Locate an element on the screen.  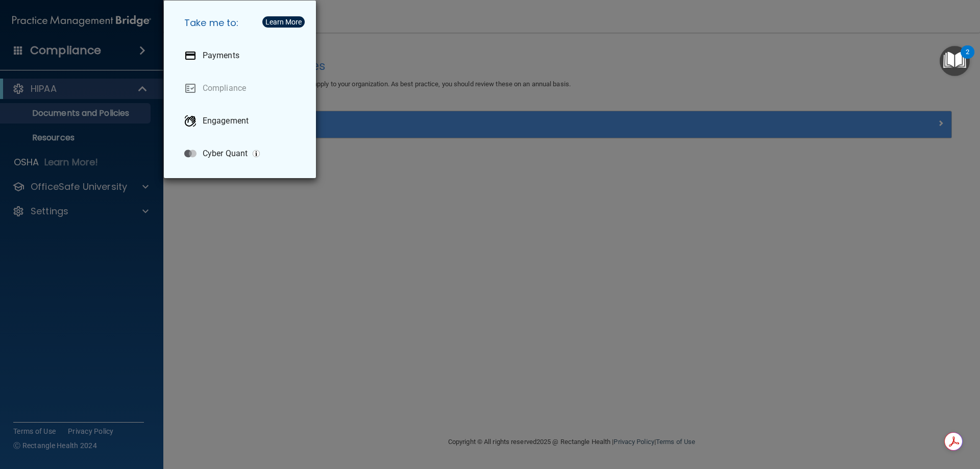
a: Compliance is located at coordinates (242, 88).